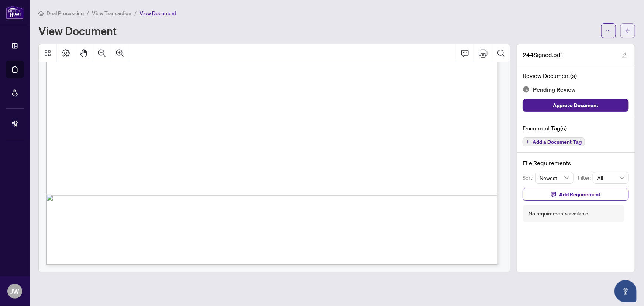 This screenshot has height=306, width=644. I want to click on span: 244Signed.pdf, so click(543, 54).